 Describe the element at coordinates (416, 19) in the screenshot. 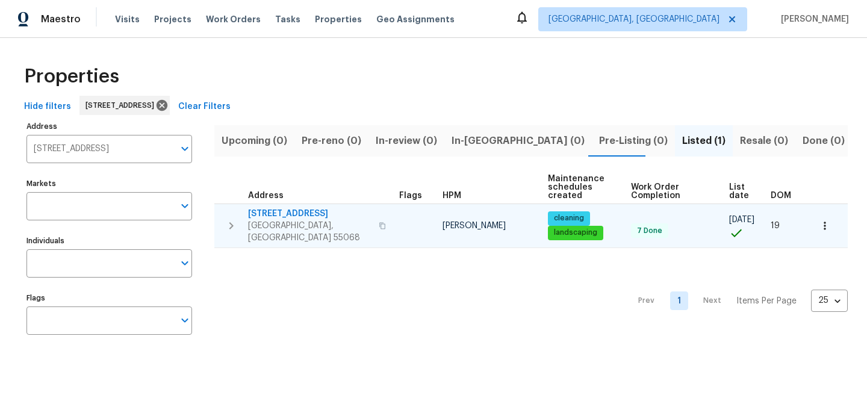

I see `span: Geo Assignments` at that location.